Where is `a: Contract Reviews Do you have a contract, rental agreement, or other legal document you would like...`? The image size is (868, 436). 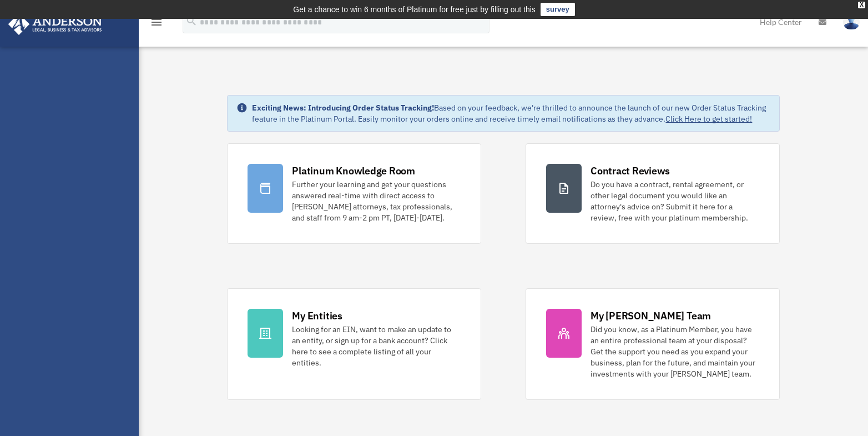
a: Contract Reviews Do you have a contract, rental agreement, or other legal document you would like... is located at coordinates (653, 193).